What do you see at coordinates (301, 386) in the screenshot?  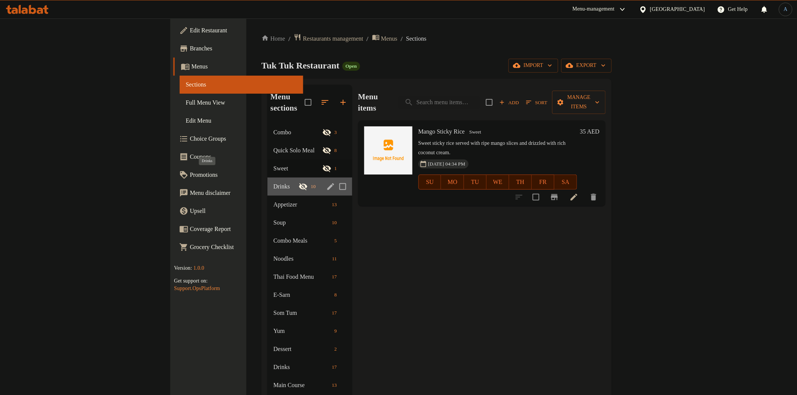 I see `div: Main Course` at bounding box center [301, 386].